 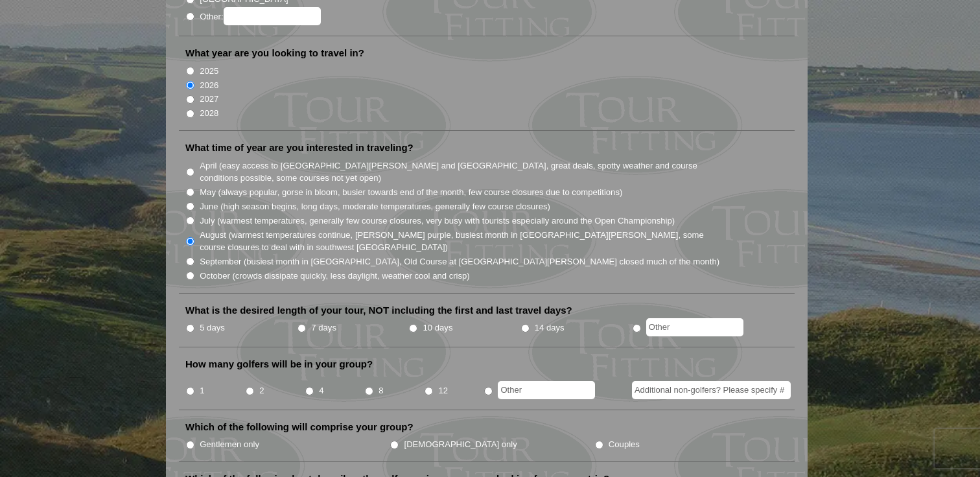 What do you see at coordinates (260, 16) in the screenshot?
I see `label: Other:` at bounding box center [260, 16].